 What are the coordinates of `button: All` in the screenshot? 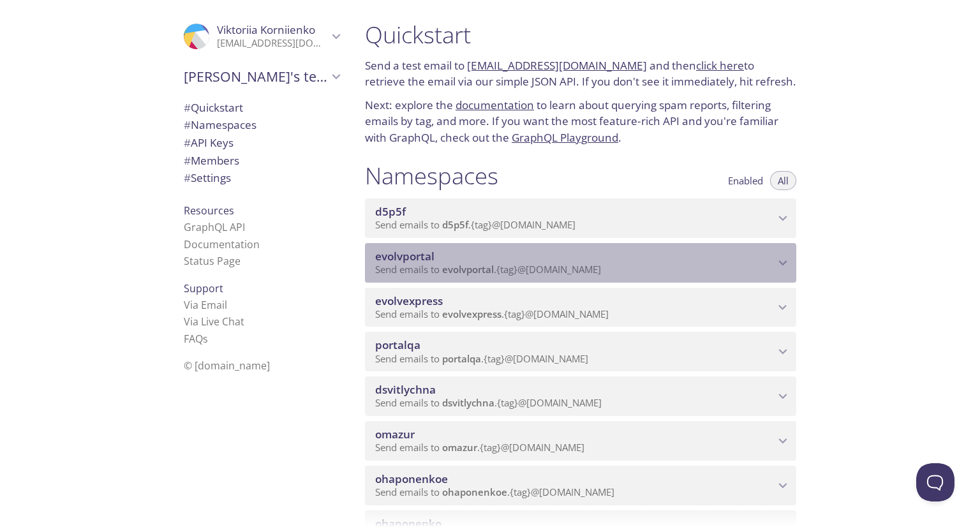 It's located at (783, 180).